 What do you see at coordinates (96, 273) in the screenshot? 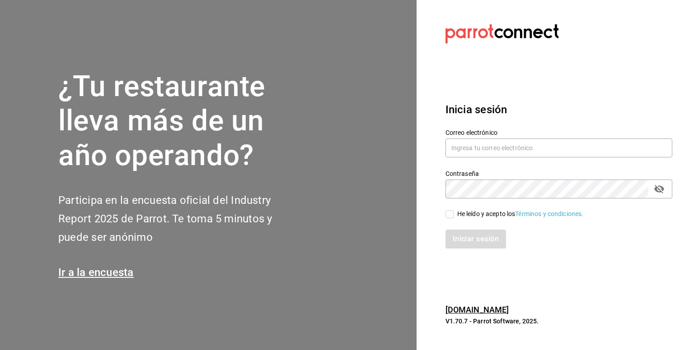
I see `a: Ir a la encuesta` at bounding box center [96, 273].